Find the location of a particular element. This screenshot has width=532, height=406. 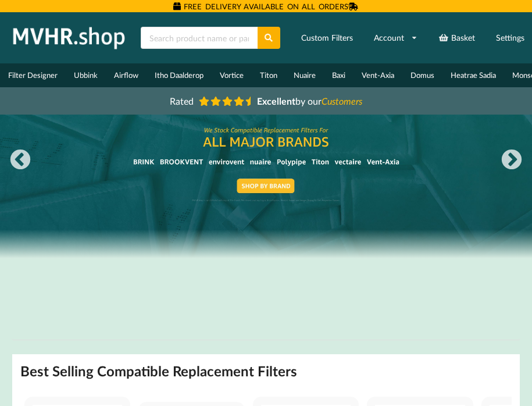

a: Heatrae Sadia is located at coordinates (473, 75).